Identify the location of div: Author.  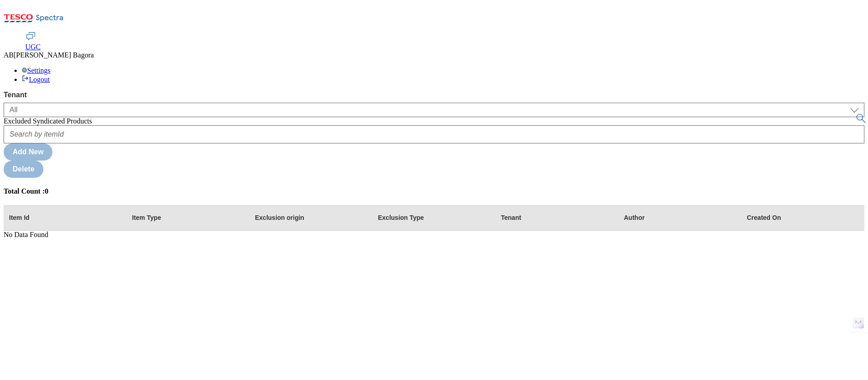
(680, 219).